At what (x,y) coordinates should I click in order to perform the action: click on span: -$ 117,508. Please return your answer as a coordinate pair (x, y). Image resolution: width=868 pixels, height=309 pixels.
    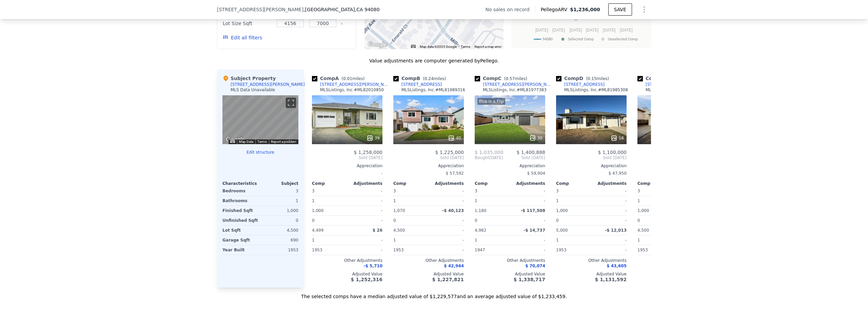
    Looking at the image, I should click on (533, 210).